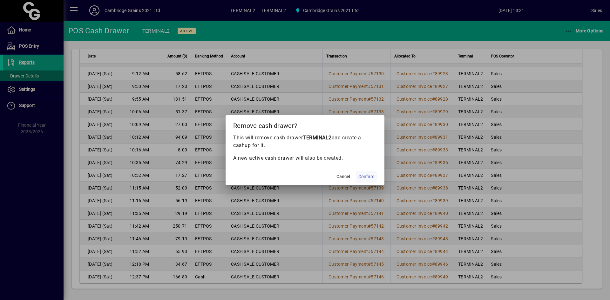 The height and width of the screenshot is (300, 610). I want to click on button: Confirm, so click(366, 177).